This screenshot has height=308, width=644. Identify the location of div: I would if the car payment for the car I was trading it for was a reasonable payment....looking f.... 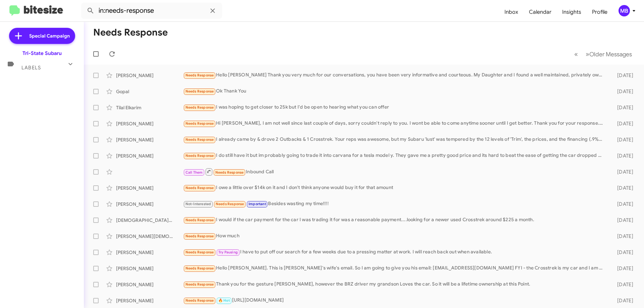
(395, 220).